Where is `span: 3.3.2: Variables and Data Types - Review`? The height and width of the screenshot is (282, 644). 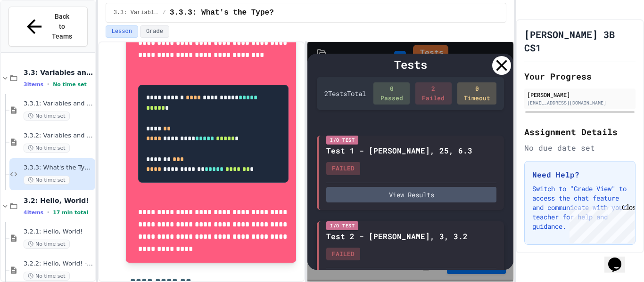 span: 3.3.2: Variables and Data Types - Review is located at coordinates (58, 135).